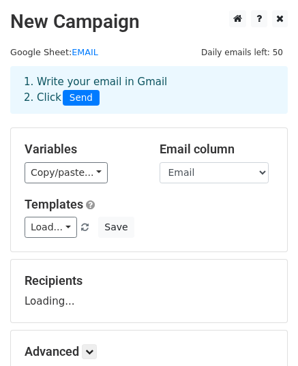  What do you see at coordinates (50, 227) in the screenshot?
I see `a: Load...` at bounding box center [50, 227].